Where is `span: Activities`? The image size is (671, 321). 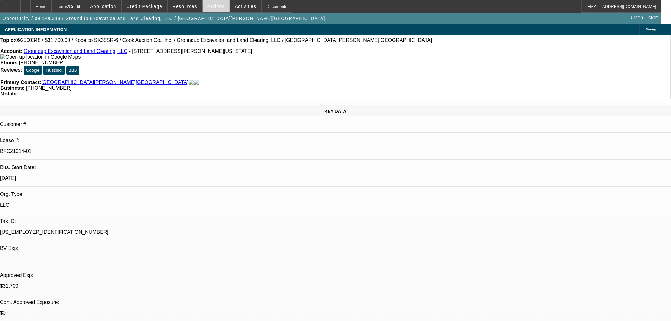
span: Activities is located at coordinates (246, 6).